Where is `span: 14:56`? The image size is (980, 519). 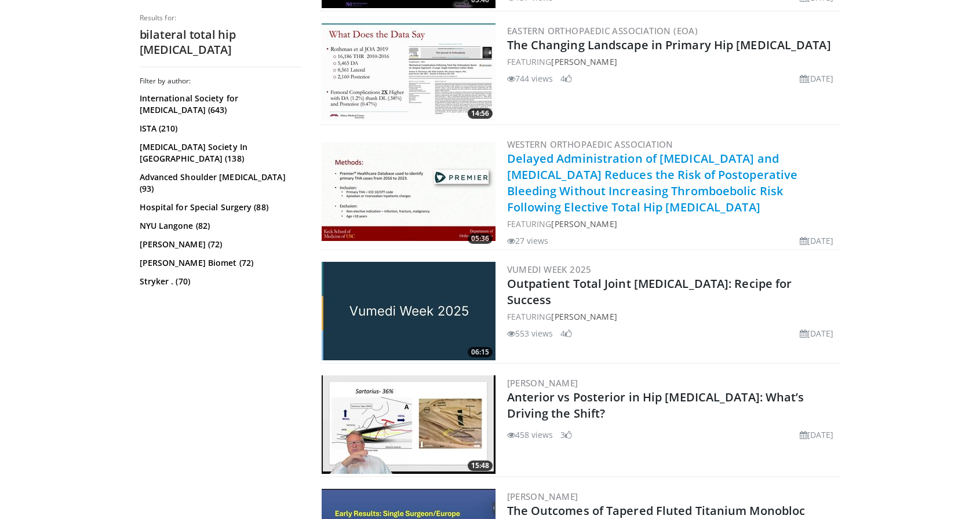 span: 14:56 is located at coordinates (480, 114).